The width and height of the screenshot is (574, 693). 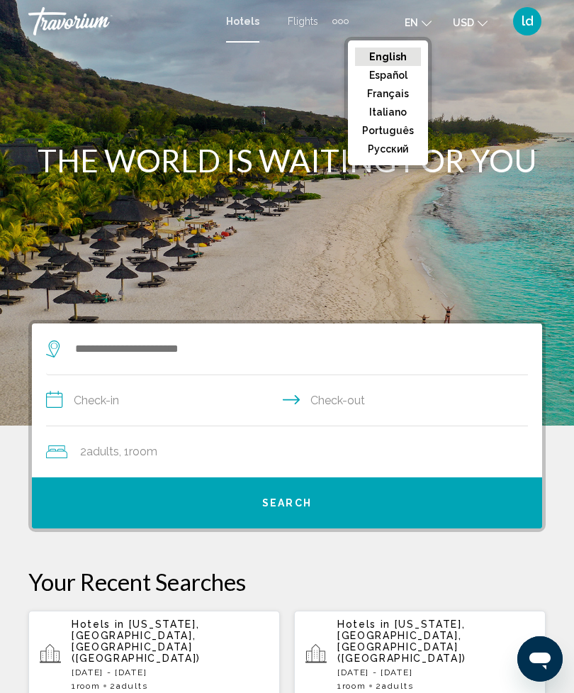 I want to click on h1: THE WORLD IS WAITING FOR YOU, so click(x=287, y=160).